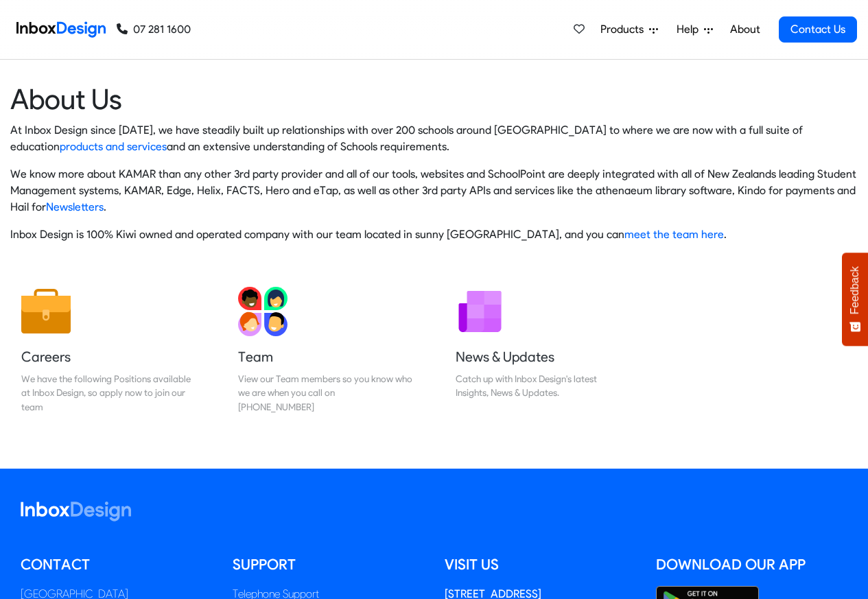 The image size is (868, 599). What do you see at coordinates (113, 146) in the screenshot?
I see `a: products and services` at bounding box center [113, 146].